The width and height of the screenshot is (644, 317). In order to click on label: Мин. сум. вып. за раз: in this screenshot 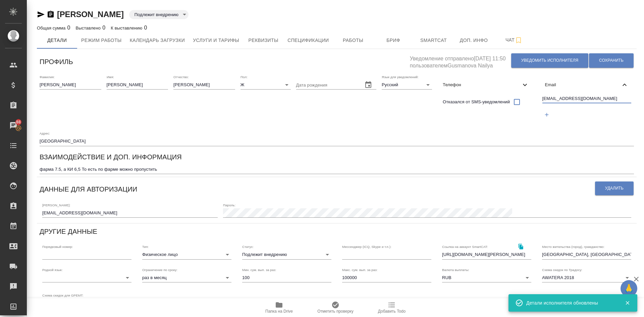, I will do `click(259, 270)`.